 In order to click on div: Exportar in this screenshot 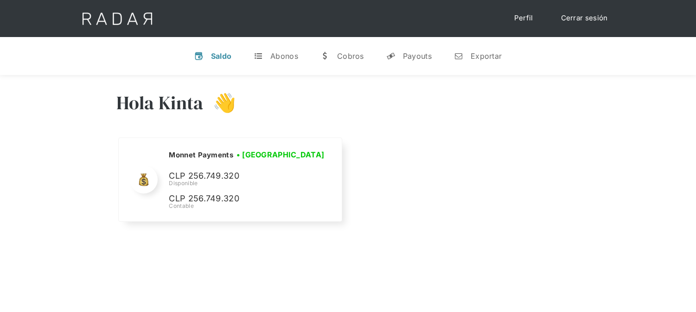, I will do `click(486, 56)`.